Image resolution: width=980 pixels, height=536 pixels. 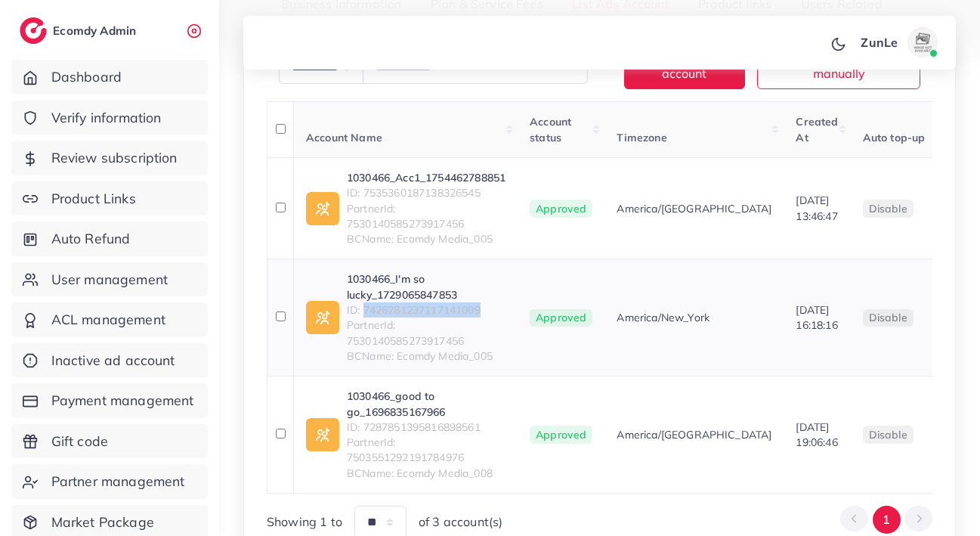 I want to click on span: BCName: Ecomdy Media_008, so click(x=426, y=473).